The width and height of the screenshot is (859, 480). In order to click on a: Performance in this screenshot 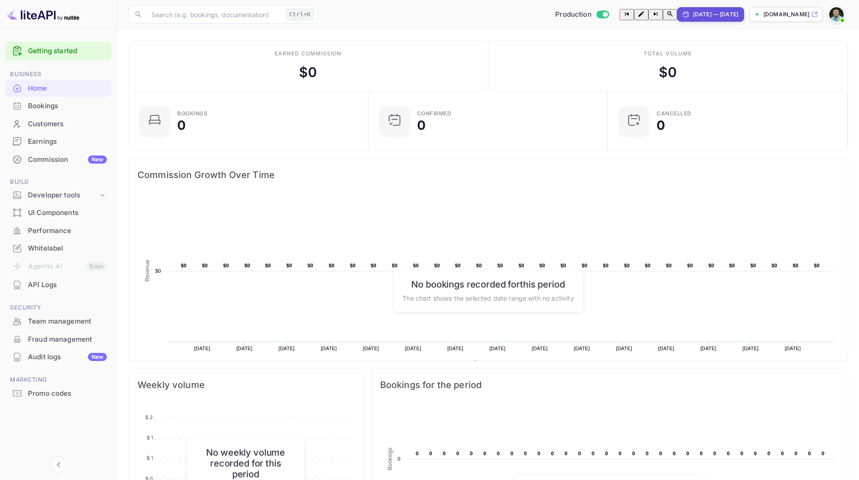, I will do `click(58, 230)`.